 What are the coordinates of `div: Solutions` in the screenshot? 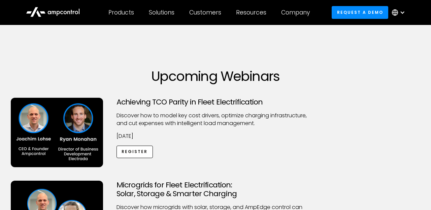 It's located at (162, 12).